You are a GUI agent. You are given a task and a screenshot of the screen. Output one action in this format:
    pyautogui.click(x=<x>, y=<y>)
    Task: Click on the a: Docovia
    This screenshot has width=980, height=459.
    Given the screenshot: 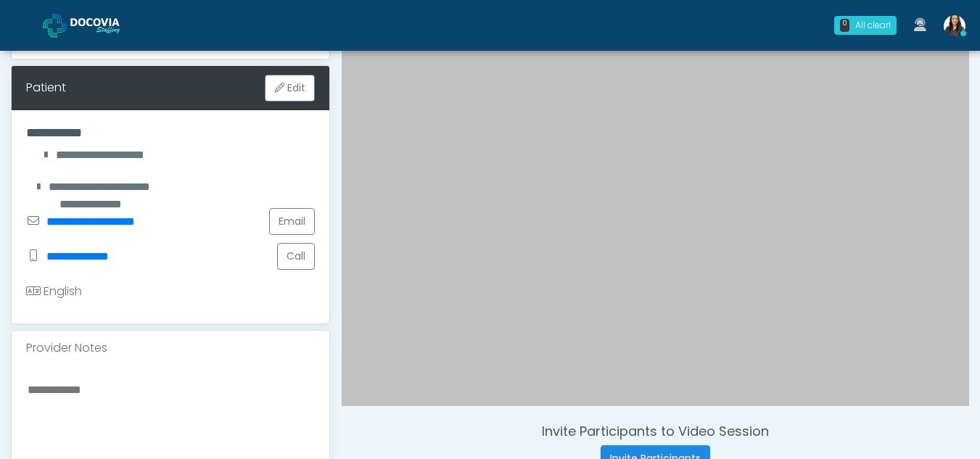 What is the action you would take?
    pyautogui.click(x=93, y=24)
    